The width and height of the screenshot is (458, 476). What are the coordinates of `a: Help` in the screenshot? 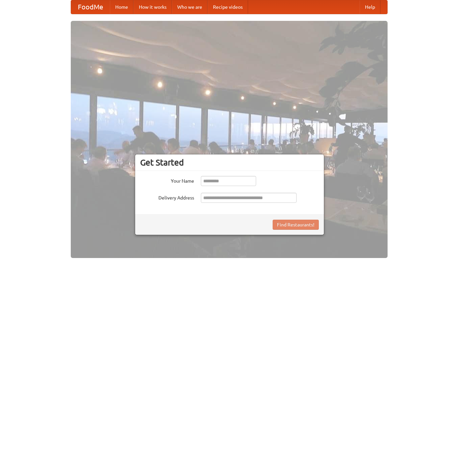 It's located at (370, 7).